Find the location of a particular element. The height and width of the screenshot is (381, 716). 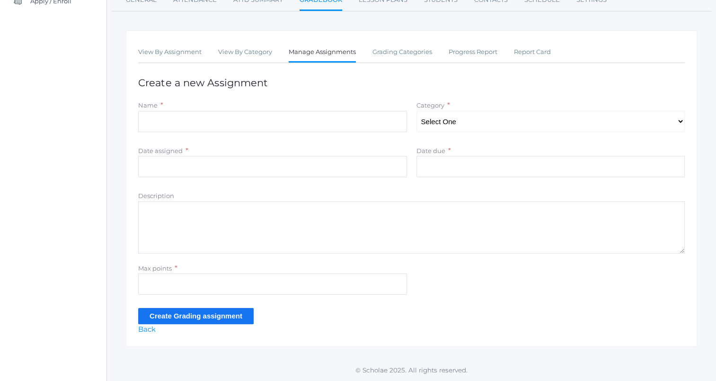

a: Progress Report is located at coordinates (473, 52).